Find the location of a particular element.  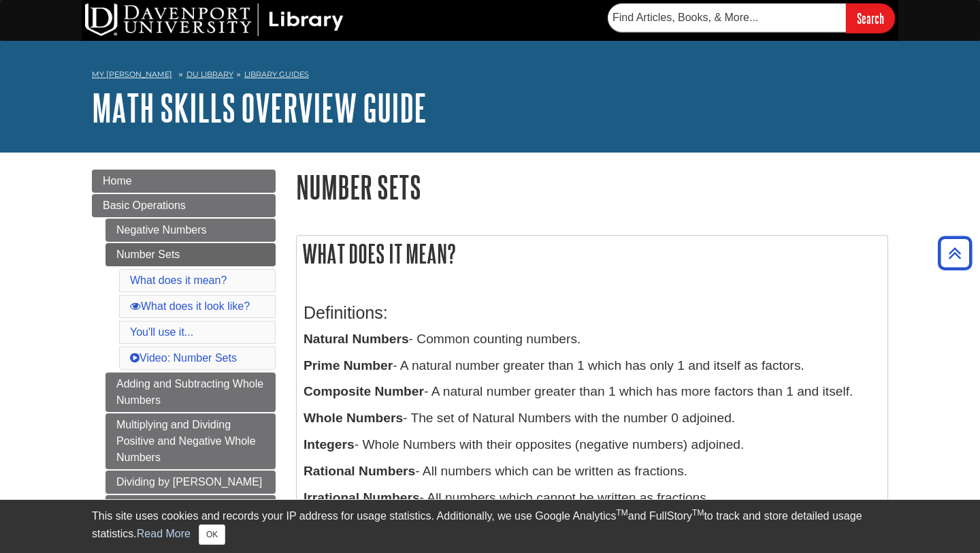

span: Home is located at coordinates (117, 181).